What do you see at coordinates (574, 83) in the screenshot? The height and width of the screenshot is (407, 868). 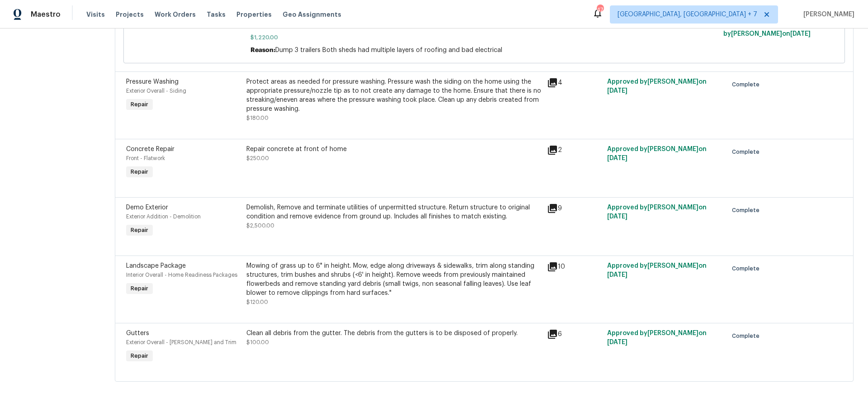 I see `div: 4` at bounding box center [574, 83].